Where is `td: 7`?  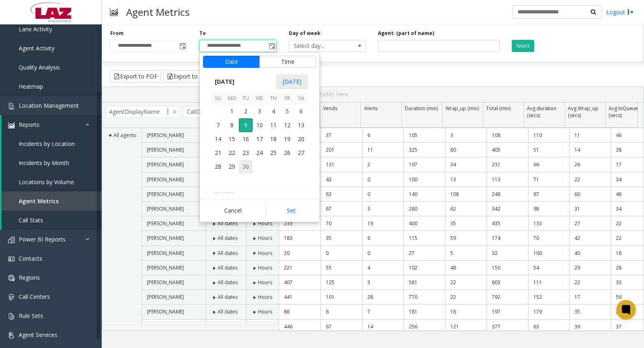
td: 7 is located at coordinates (383, 312).